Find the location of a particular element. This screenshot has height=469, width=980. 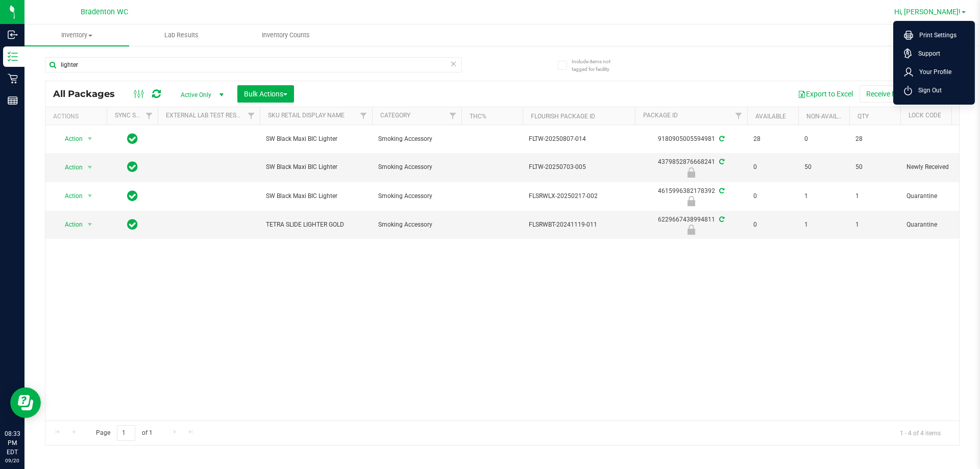

inline-svg: Retail is located at coordinates (13, 78).